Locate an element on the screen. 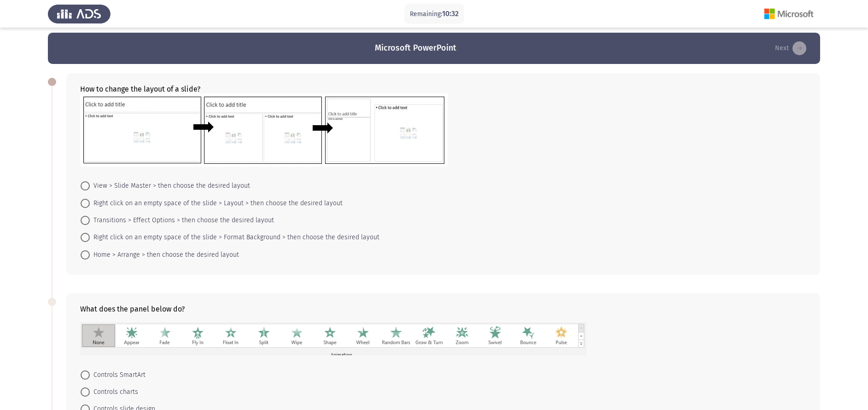 This screenshot has width=868, height=410. img: Assess Talent Management logo is located at coordinates (79, 14).